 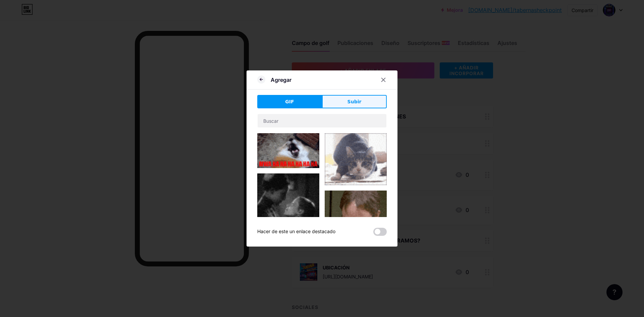 What do you see at coordinates (281, 80) in the screenshot?
I see `font: Agregar` at bounding box center [281, 80].